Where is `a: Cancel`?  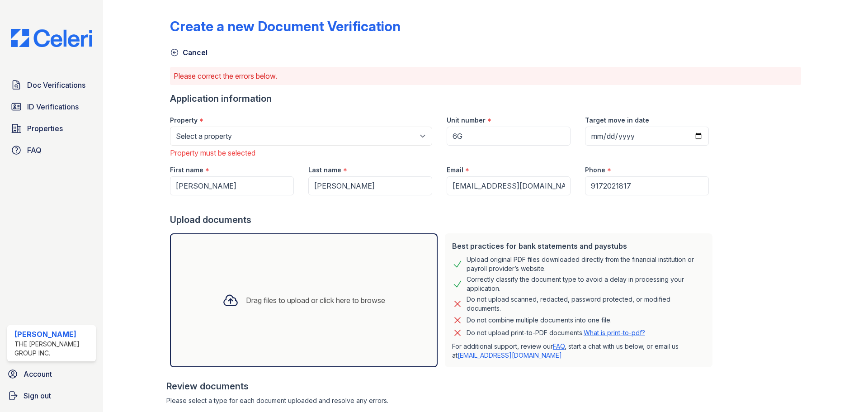 a: Cancel is located at coordinates (188, 53).